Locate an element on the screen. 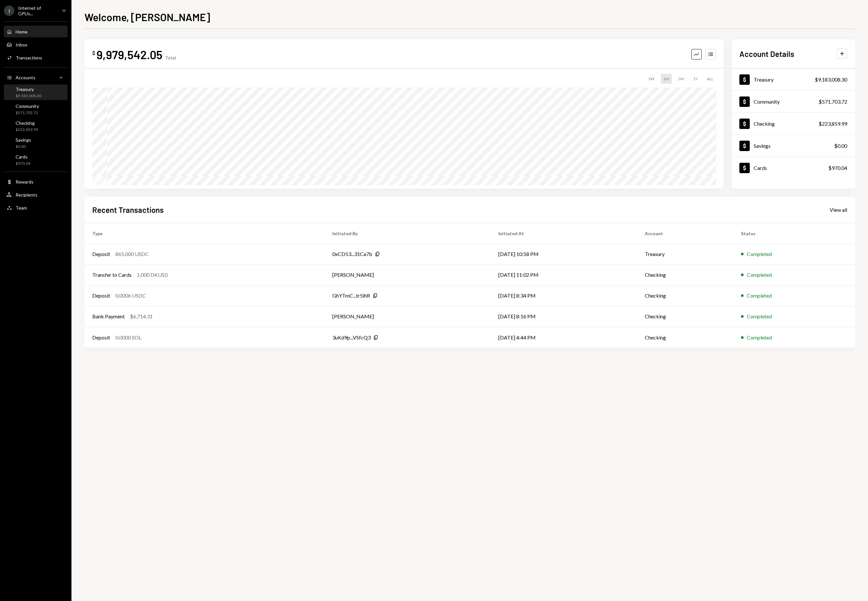 The width and height of the screenshot is (868, 601). a: Transactions is located at coordinates (36, 58).